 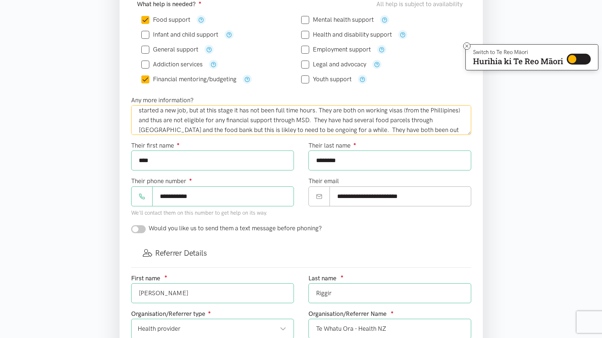 I want to click on label: Addiction services, so click(x=172, y=64).